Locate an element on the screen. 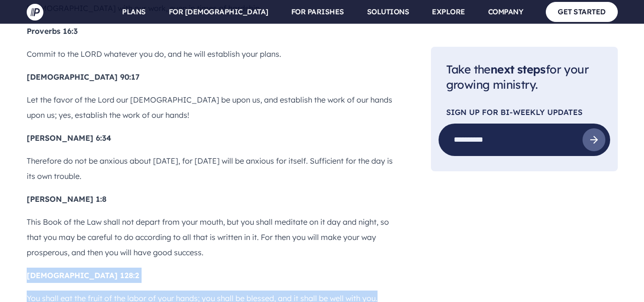 The width and height of the screenshot is (644, 302). p: Commit to the LORD whatever you do, and he will establish your plans. is located at coordinates (214, 54).